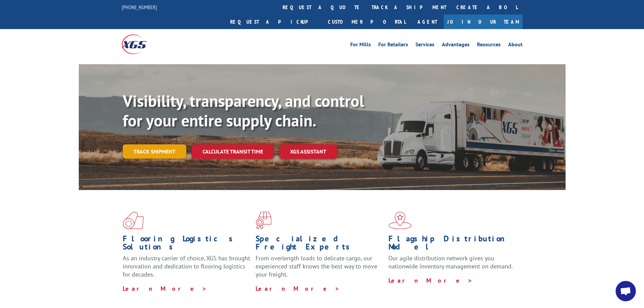 This screenshot has height=308, width=644. What do you see at coordinates (308, 151) in the screenshot?
I see `a: XGS ASSISTANT` at bounding box center [308, 151].